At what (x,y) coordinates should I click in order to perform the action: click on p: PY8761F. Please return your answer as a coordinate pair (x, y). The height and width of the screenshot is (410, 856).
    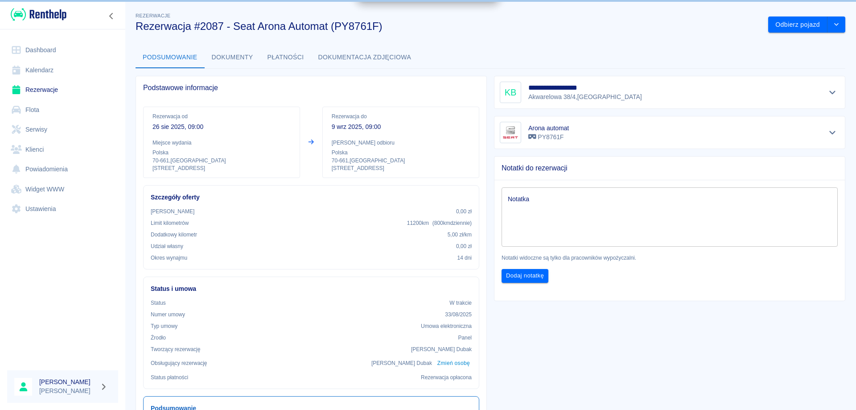
    Looking at the image, I should click on (549, 137).